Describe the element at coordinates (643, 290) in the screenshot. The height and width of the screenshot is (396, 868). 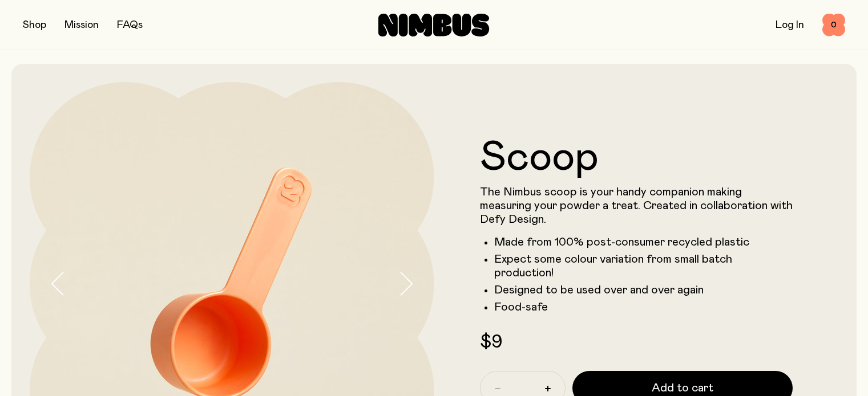
I see `li: Designed to be used over and over again` at that location.